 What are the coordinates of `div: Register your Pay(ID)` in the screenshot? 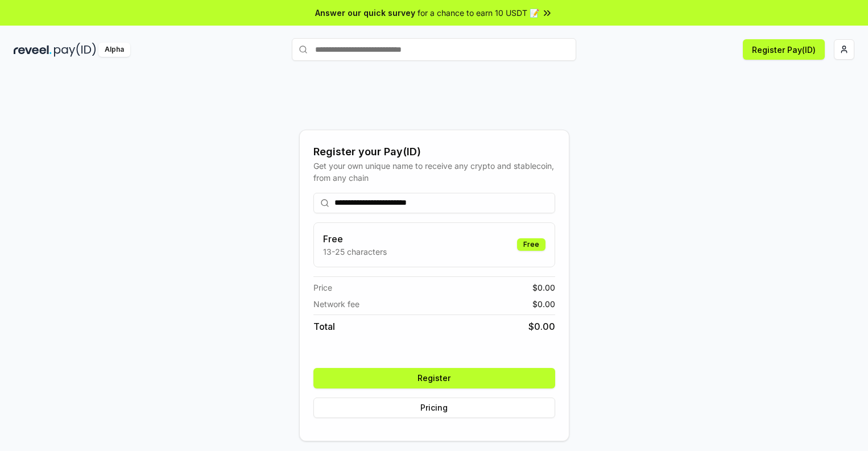 It's located at (434, 152).